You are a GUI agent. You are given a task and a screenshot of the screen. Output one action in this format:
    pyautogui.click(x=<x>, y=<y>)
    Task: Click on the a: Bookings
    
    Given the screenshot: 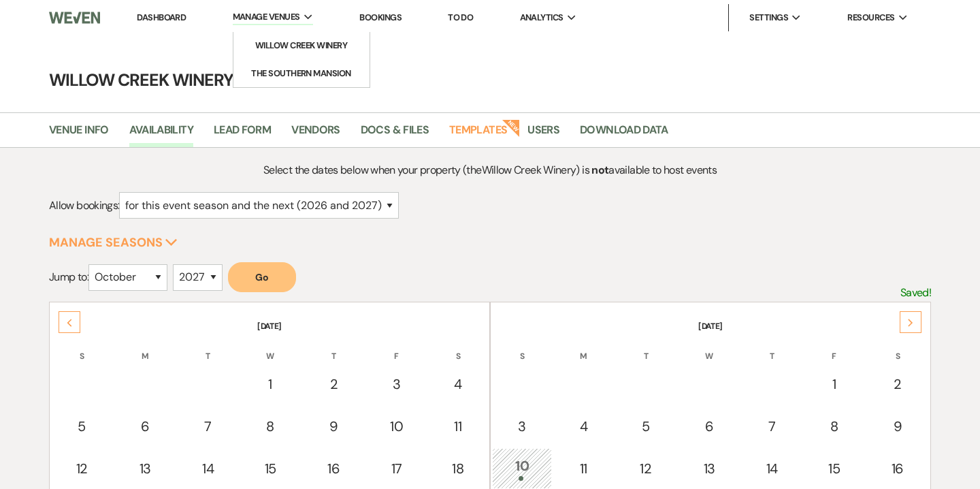 What is the action you would take?
    pyautogui.click(x=381, y=17)
    